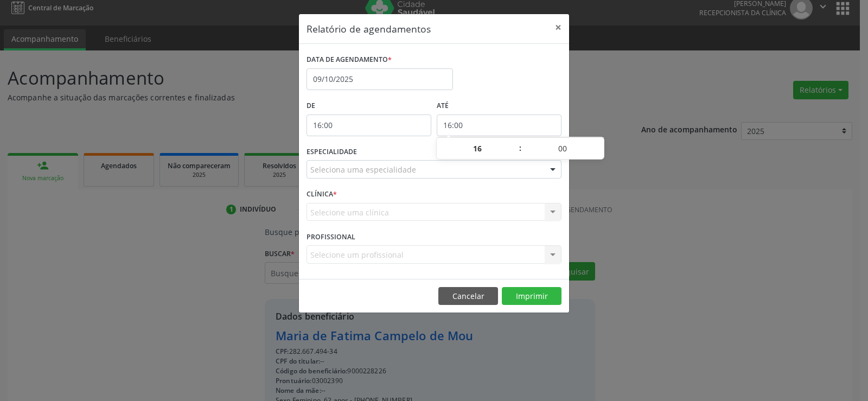  I want to click on input: Hour, so click(478, 149).